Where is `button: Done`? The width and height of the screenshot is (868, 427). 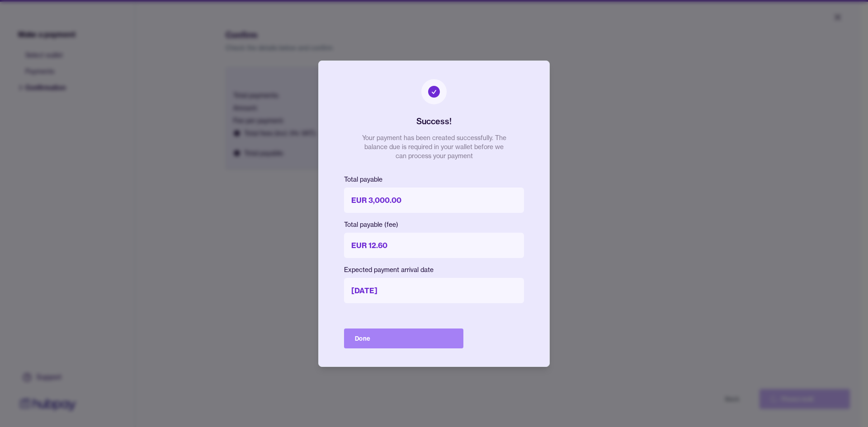
button: Done is located at coordinates (404, 338).